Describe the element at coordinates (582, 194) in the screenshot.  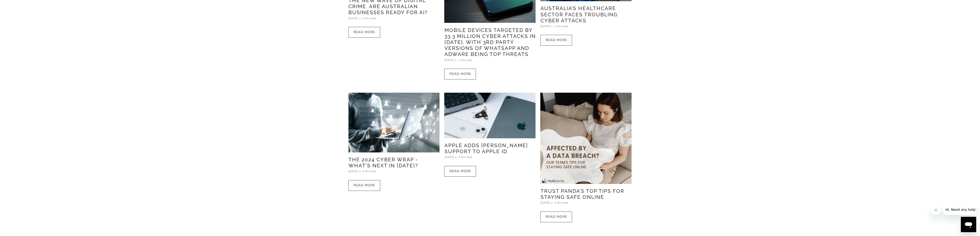
I see `a: Trust Panda’s Top Tips for Staying Safe Online` at that location.